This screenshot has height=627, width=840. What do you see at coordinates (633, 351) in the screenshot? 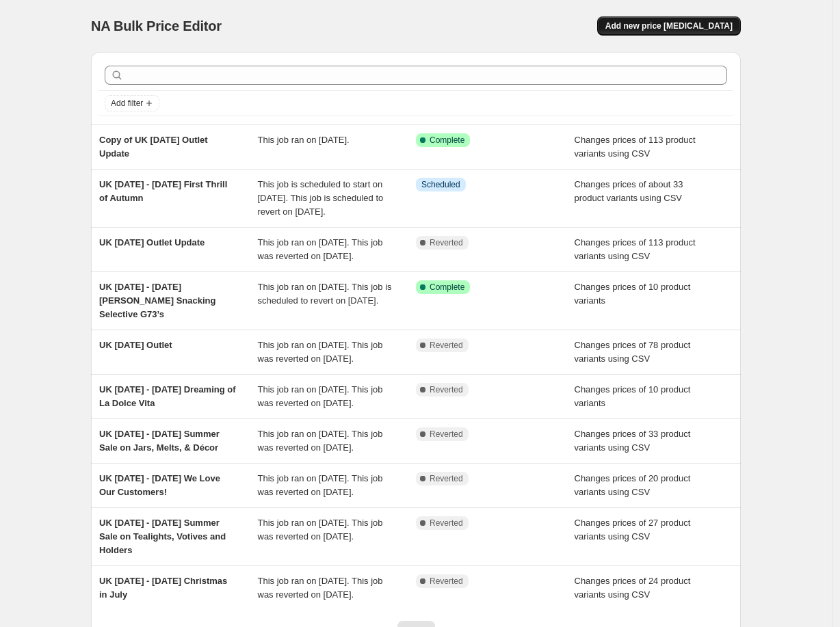
I see `span: Changes prices of 78 product variants using CSV` at bounding box center [633, 351].